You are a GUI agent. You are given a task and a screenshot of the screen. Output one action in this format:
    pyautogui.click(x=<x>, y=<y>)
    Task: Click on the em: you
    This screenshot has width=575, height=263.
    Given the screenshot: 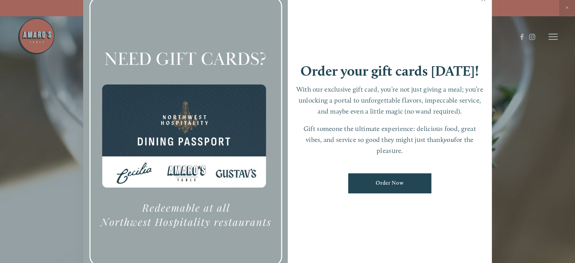 What is the action you would take?
    pyautogui.click(x=448, y=139)
    